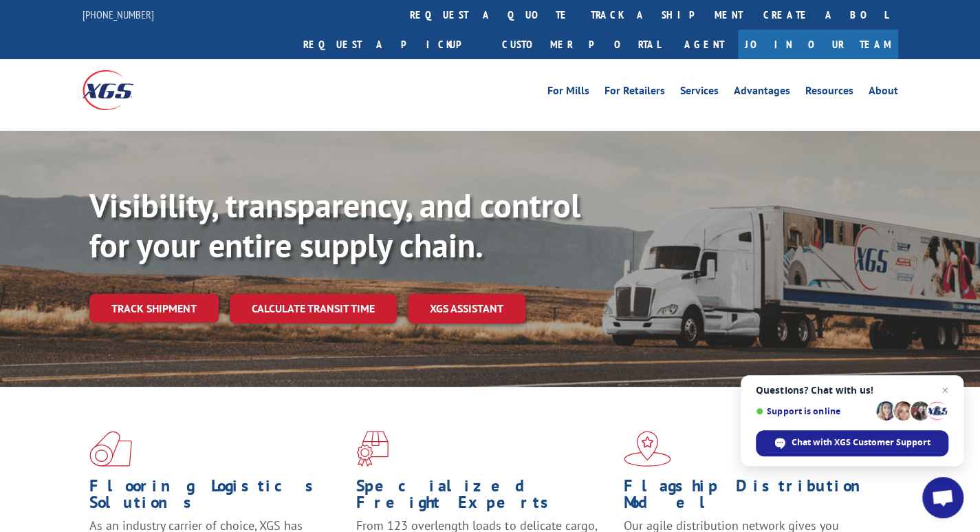  Describe the element at coordinates (852, 443) in the screenshot. I see `div: Chat with XGS Customer Support` at that location.